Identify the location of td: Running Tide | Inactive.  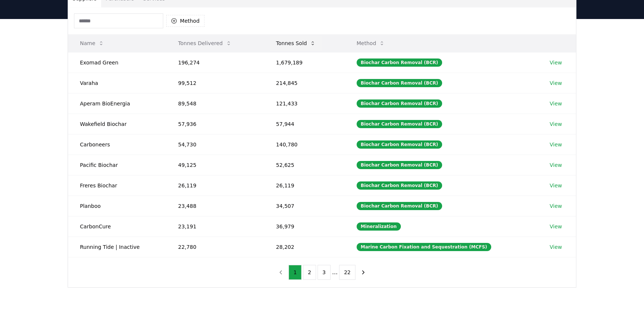
(117, 246).